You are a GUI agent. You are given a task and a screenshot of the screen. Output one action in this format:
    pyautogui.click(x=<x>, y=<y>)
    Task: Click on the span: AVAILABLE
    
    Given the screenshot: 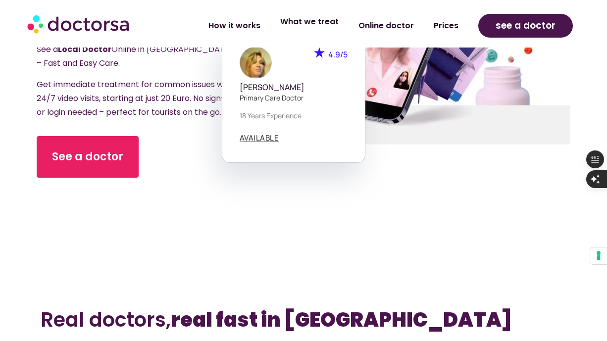 What is the action you would take?
    pyautogui.click(x=259, y=138)
    